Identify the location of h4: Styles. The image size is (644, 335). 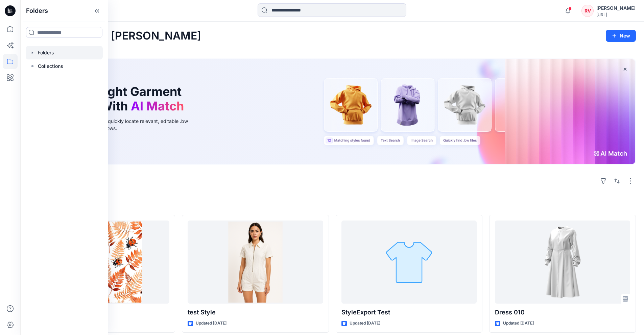
(332, 204).